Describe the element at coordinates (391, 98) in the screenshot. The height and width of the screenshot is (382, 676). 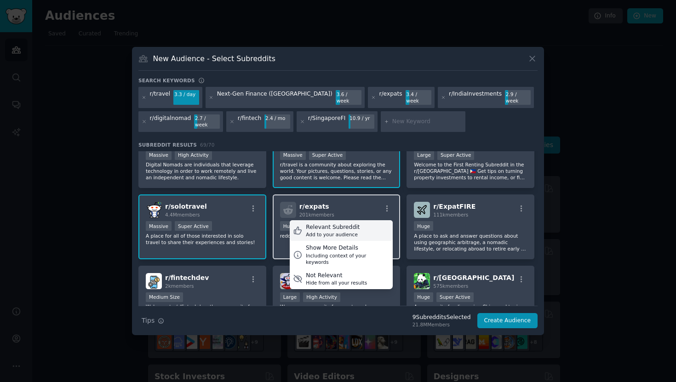
I see `div: r/expats` at that location.